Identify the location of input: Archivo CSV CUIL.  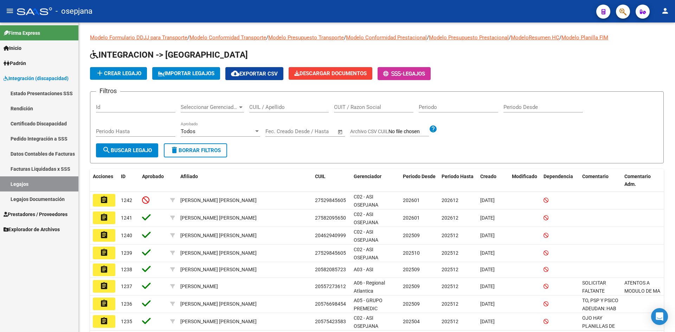
(409, 132).